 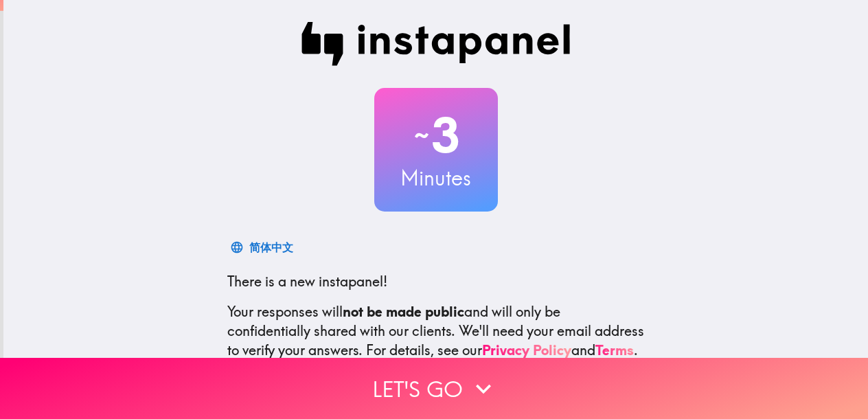 I want to click on h2: 3, so click(x=436, y=136).